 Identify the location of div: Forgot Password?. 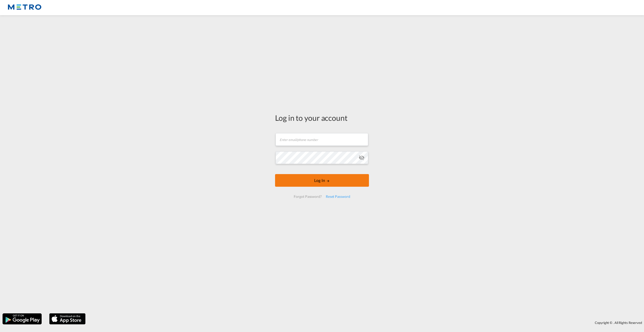
(308, 197).